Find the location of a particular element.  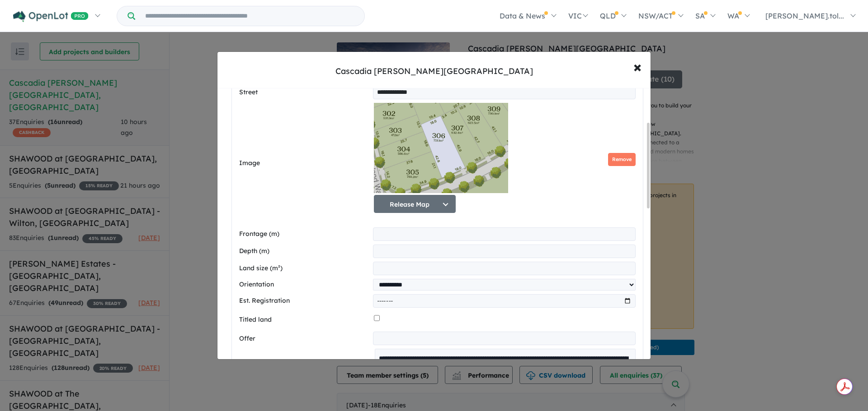

label: Est. Registration is located at coordinates (304, 301).